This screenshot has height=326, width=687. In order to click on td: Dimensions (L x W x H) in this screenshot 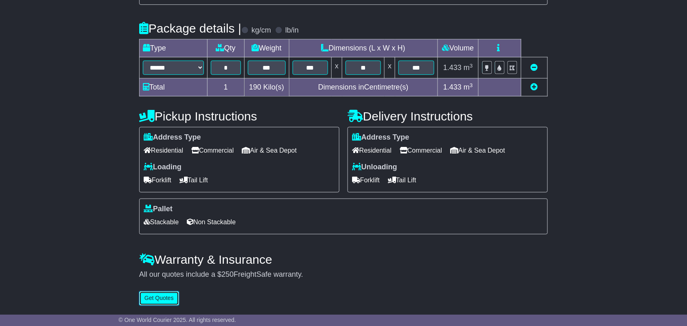, I will do `click(363, 48)`.